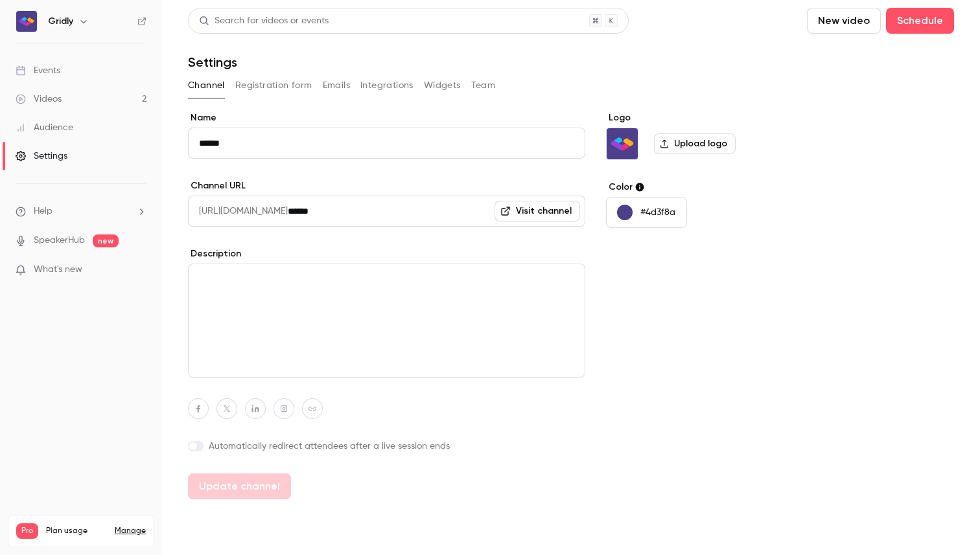 The image size is (980, 555). I want to click on label: Color, so click(705, 188).